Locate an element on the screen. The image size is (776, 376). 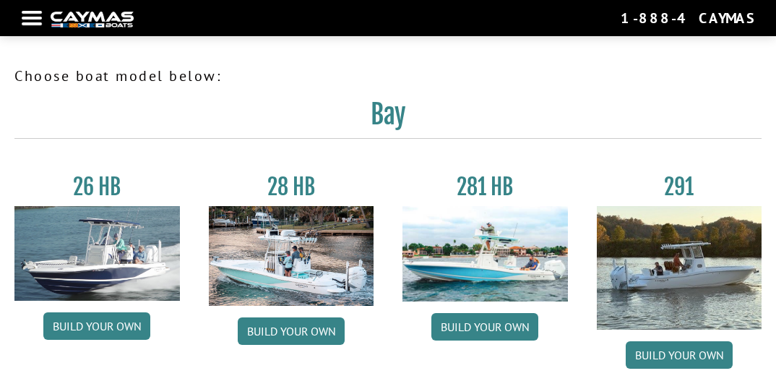
h3: 281 HB is located at coordinates (485, 187).